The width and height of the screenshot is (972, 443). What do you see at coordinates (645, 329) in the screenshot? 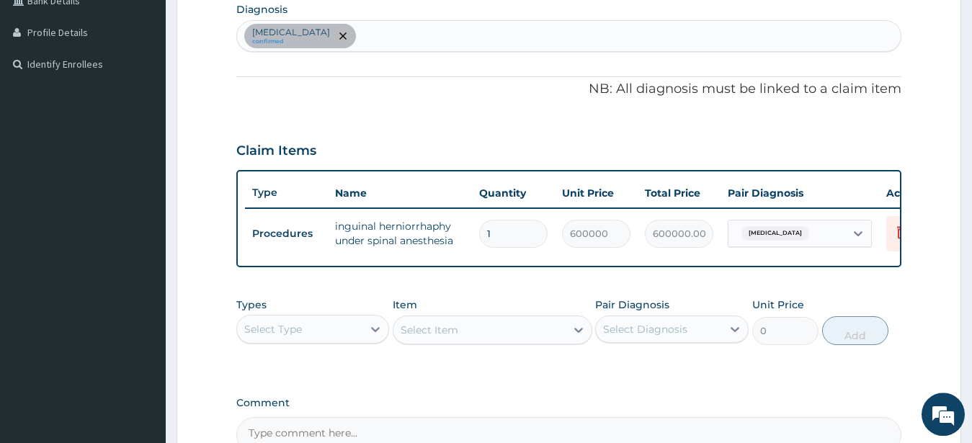
I see `div: Select Diagnosis` at bounding box center [645, 329].